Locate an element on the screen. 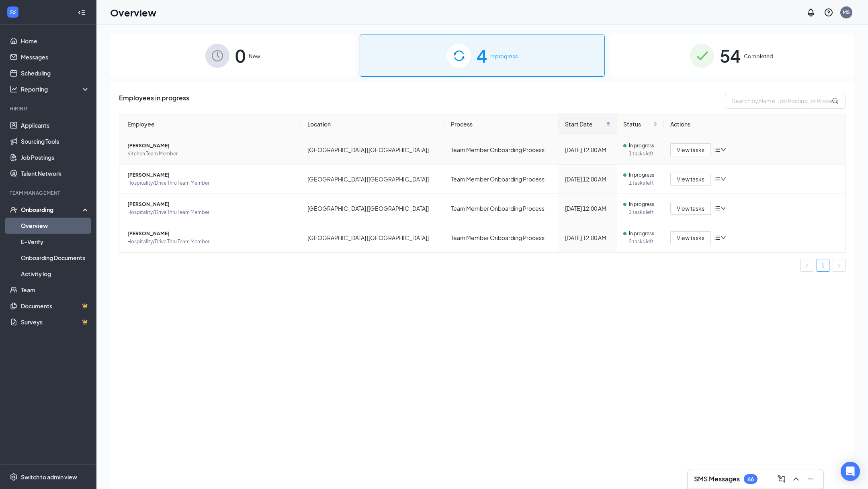 The width and height of the screenshot is (868, 489). svg: Collapse is located at coordinates (82, 12).